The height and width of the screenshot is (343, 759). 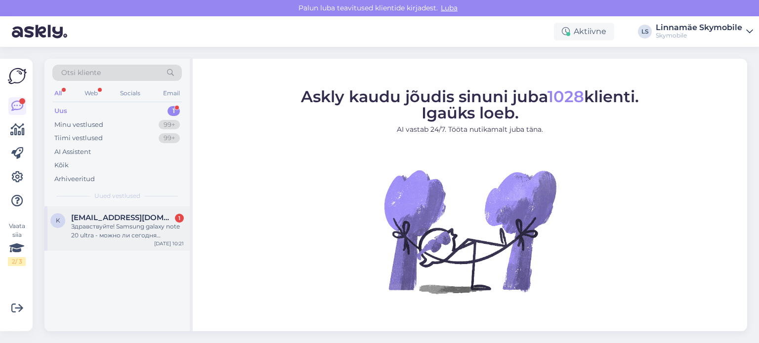 I want to click on div: Vaata siia, so click(x=17, y=244).